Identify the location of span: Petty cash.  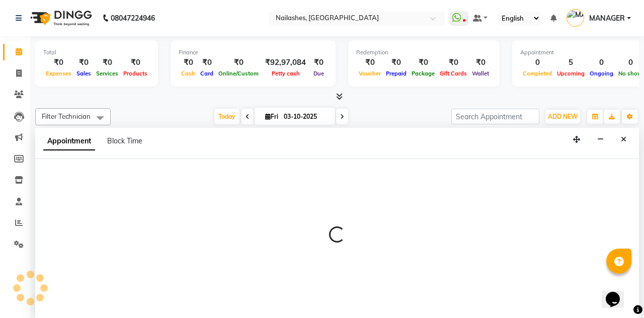
(286, 74).